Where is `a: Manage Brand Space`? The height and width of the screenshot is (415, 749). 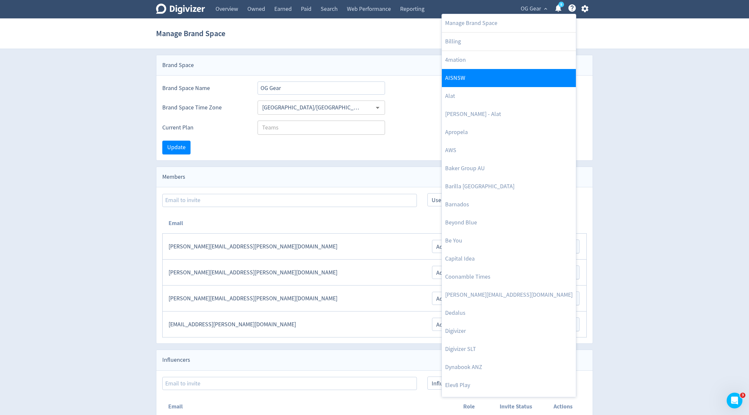 a: Manage Brand Space is located at coordinates (509, 23).